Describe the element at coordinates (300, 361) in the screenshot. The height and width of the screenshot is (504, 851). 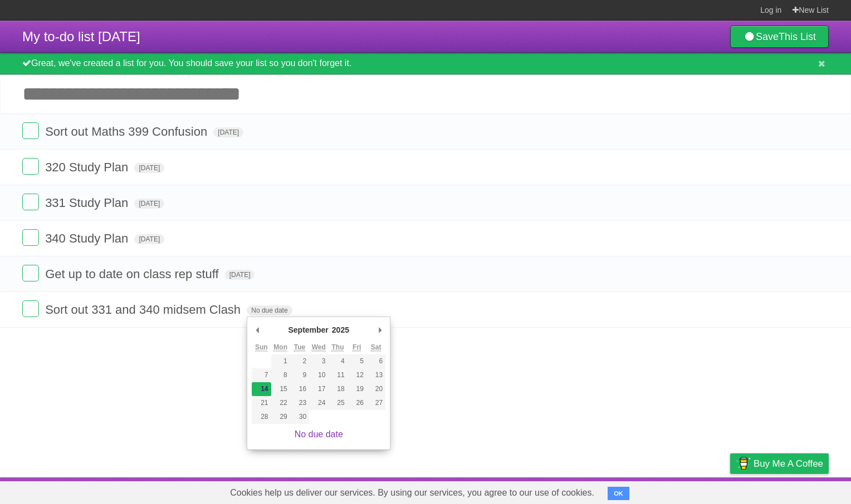
I see `button: 2` at that location.